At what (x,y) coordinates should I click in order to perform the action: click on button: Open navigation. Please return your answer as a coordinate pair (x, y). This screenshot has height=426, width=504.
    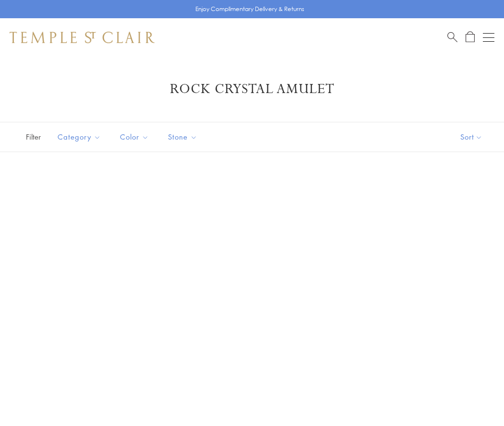
    Looking at the image, I should click on (488, 38).